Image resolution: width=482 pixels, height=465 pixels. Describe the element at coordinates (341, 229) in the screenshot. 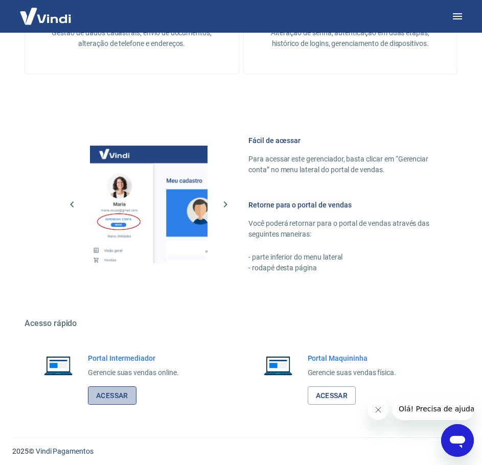

I see `p: Você poderá retornar para o portal de vendas através das seguintes maneiras:` at that location.